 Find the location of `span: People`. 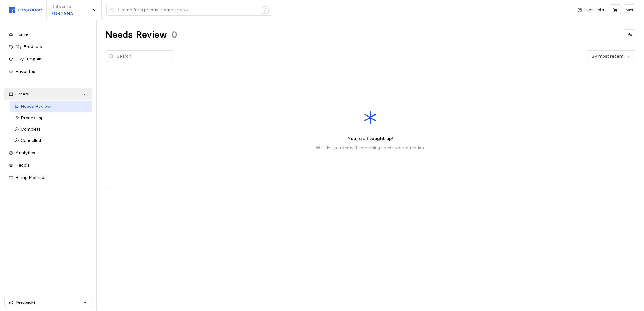

span: People is located at coordinates (23, 165).